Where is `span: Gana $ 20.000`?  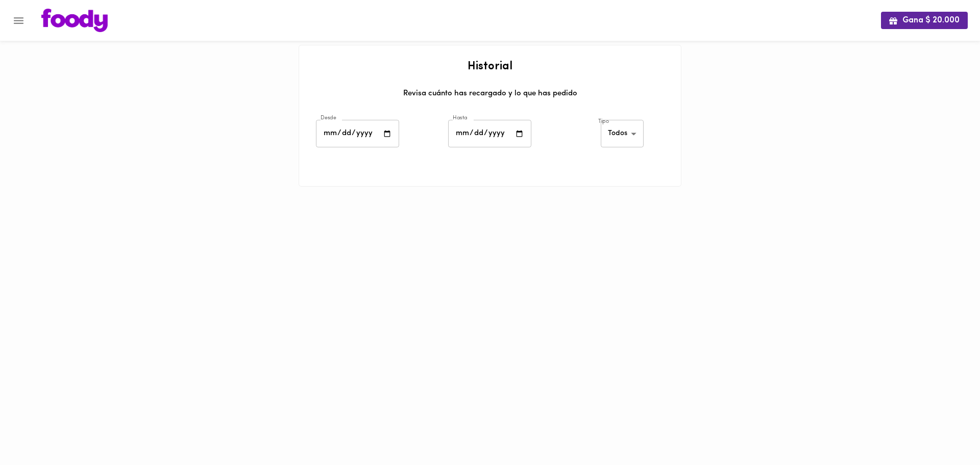
span: Gana $ 20.000 is located at coordinates (924, 20).